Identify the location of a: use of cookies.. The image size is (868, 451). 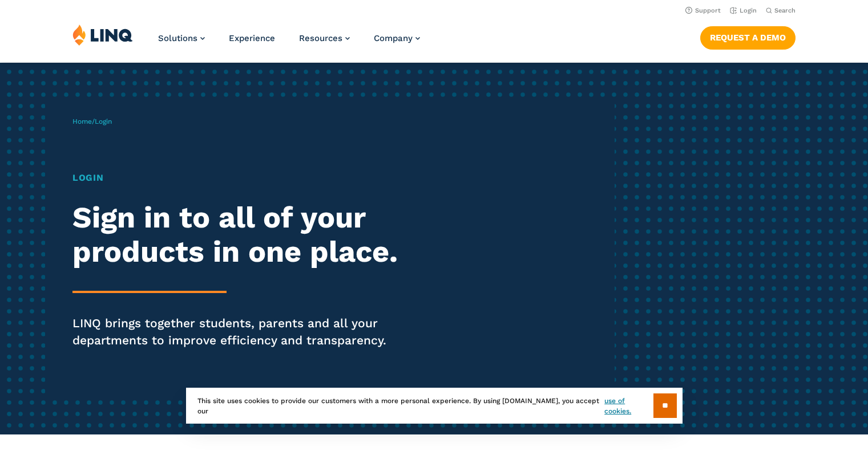
(628, 406).